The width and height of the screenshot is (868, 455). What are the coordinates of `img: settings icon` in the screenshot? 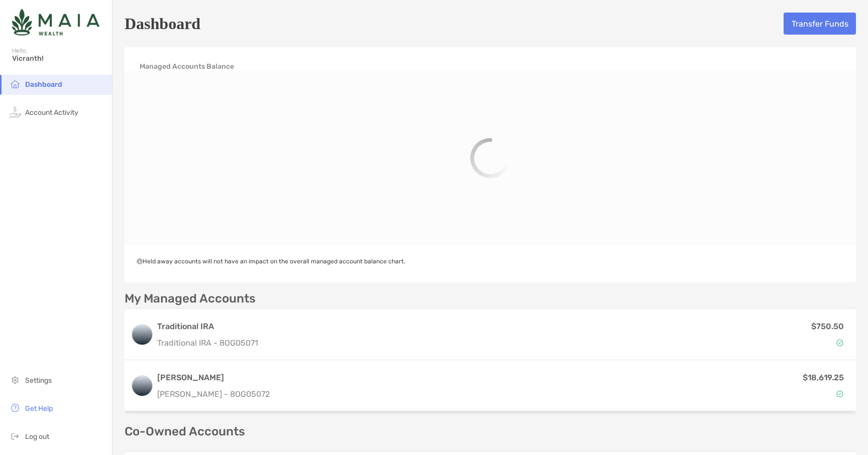 It's located at (15, 380).